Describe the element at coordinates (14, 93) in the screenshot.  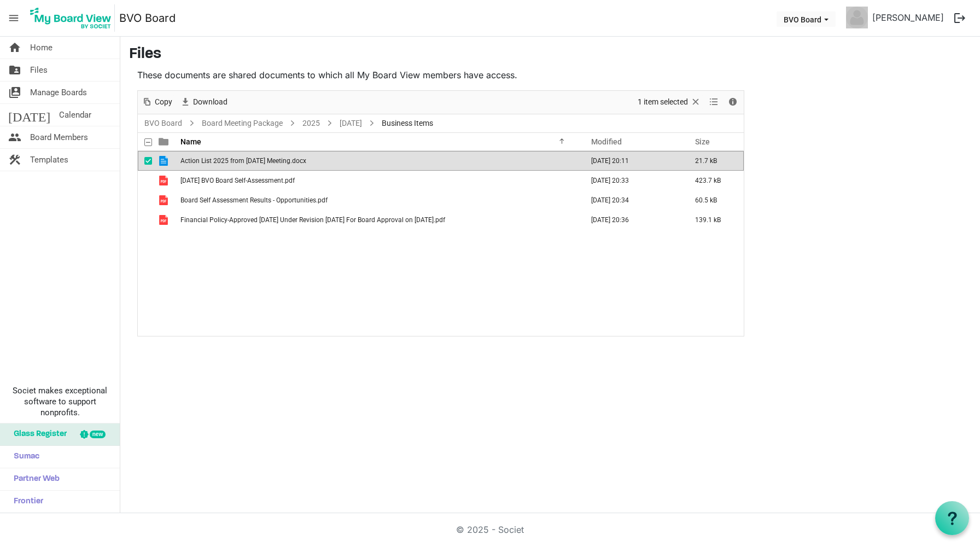
I see `span: switch_account` at that location.